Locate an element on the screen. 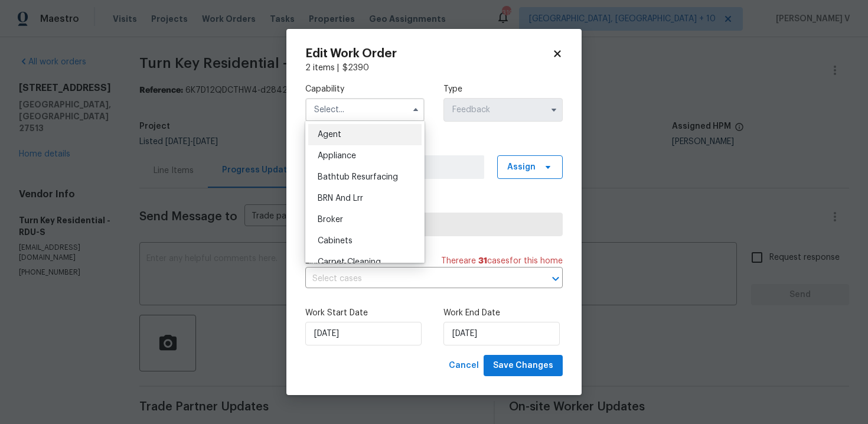 The image size is (868, 424). span: Appliance is located at coordinates (337, 156).